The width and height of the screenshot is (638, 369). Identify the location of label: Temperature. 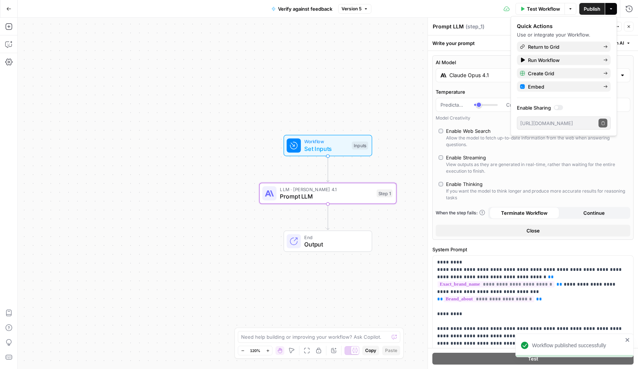
(483, 92).